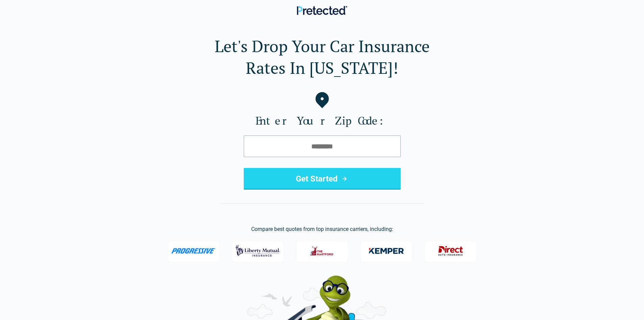 Image resolution: width=644 pixels, height=320 pixels. What do you see at coordinates (322, 121) in the screenshot?
I see `label: Enter Your Zip Code:` at bounding box center [322, 121].